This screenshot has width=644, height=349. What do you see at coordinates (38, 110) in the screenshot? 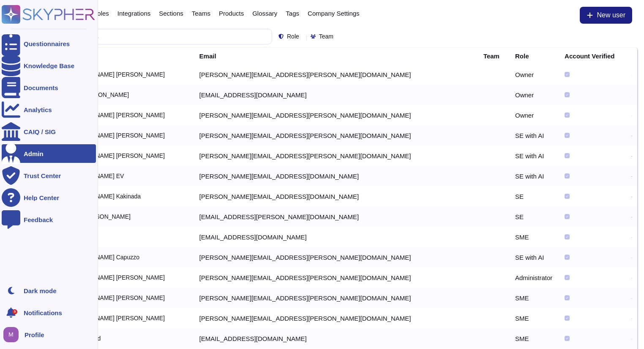
I see `div: Analytics` at bounding box center [38, 110].